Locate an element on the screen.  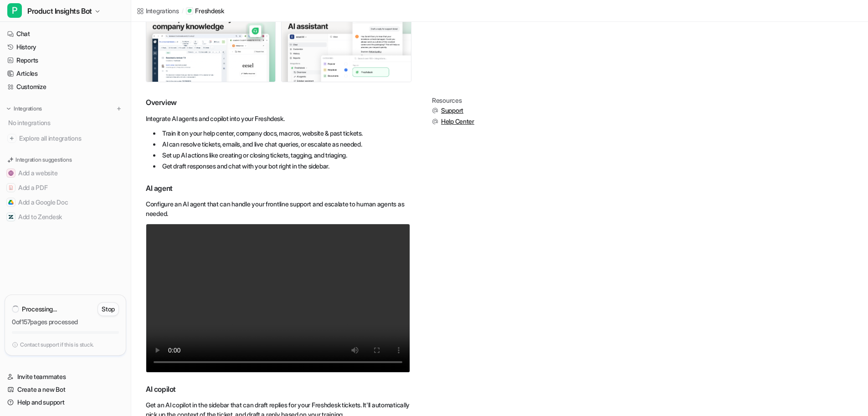
a: Customize is located at coordinates (65, 87).